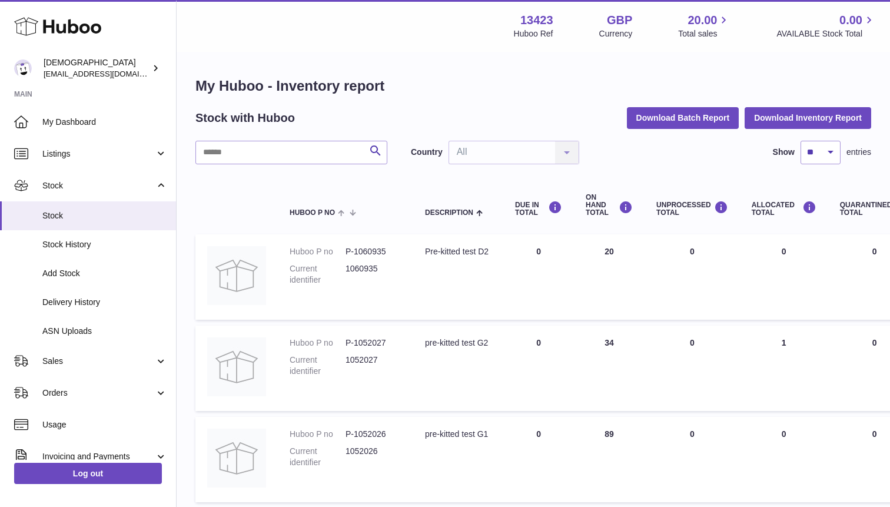 The height and width of the screenshot is (507, 890). I want to click on span: 20.00, so click(702, 20).